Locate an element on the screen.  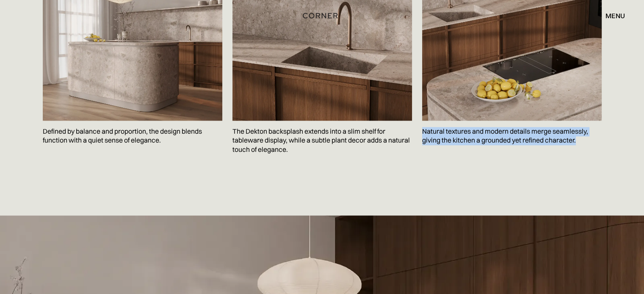
a: home is located at coordinates (322, 15).